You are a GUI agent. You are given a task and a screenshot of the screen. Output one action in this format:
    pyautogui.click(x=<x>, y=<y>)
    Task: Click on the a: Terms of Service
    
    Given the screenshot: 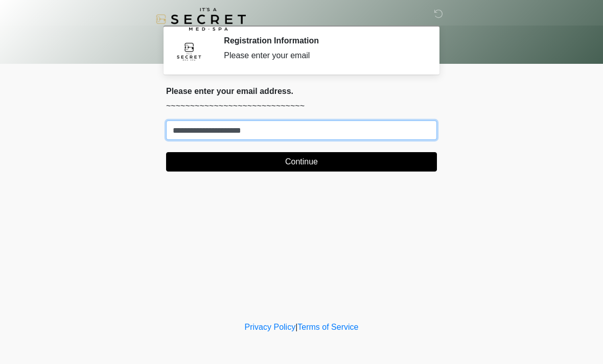 What is the action you would take?
    pyautogui.click(x=328, y=326)
    